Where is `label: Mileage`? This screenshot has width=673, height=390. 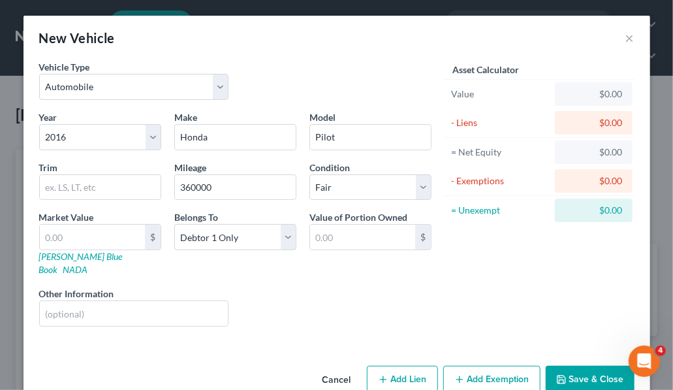
label: Mileage is located at coordinates (190, 167).